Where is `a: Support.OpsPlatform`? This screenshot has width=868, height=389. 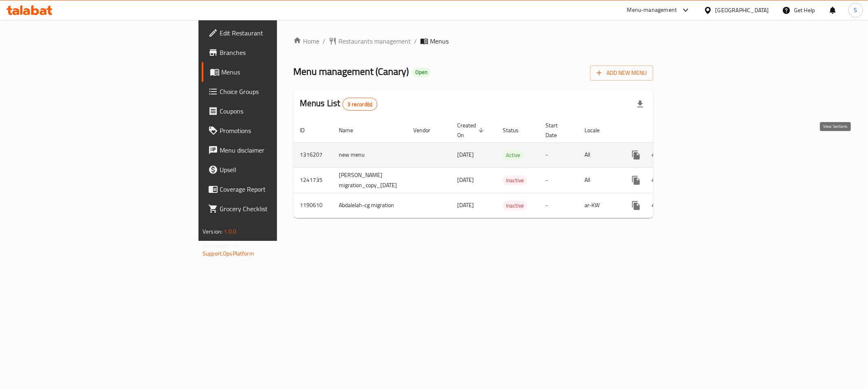
a: Support.OpsPlatform is located at coordinates (228, 254).